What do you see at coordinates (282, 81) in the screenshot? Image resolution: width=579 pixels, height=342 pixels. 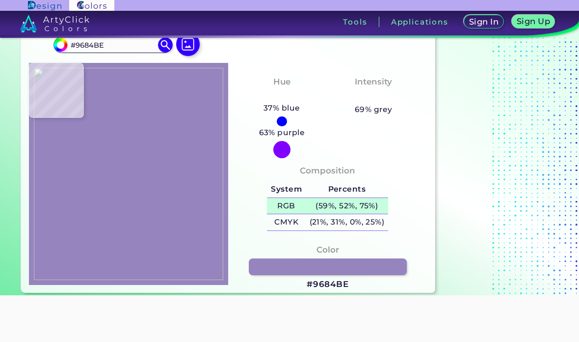 I see `h4: Hue` at bounding box center [282, 81].